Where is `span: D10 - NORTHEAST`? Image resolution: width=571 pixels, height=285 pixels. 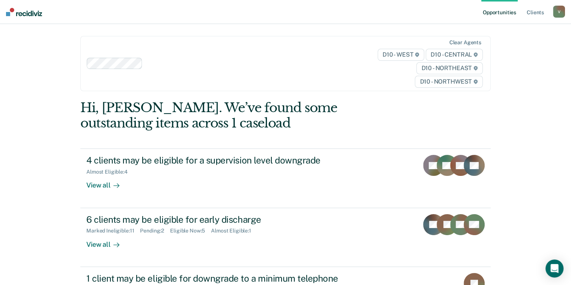
span: D10 - NORTHEAST is located at coordinates (449, 68).